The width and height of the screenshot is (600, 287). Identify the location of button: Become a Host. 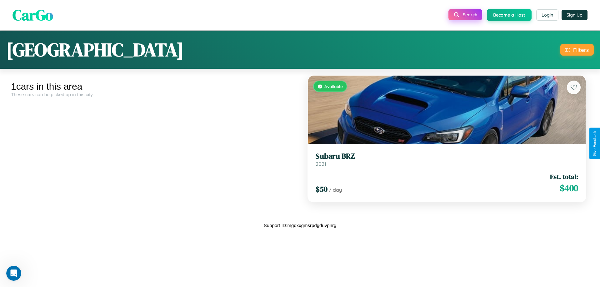
(509, 15).